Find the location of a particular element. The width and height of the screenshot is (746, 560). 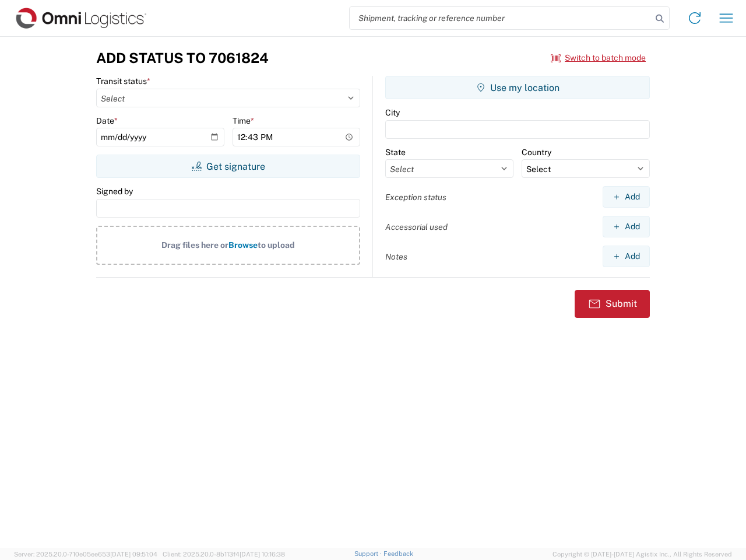

span: Client: 2025.20.0-8b113f4 is located at coordinates (224, 554).